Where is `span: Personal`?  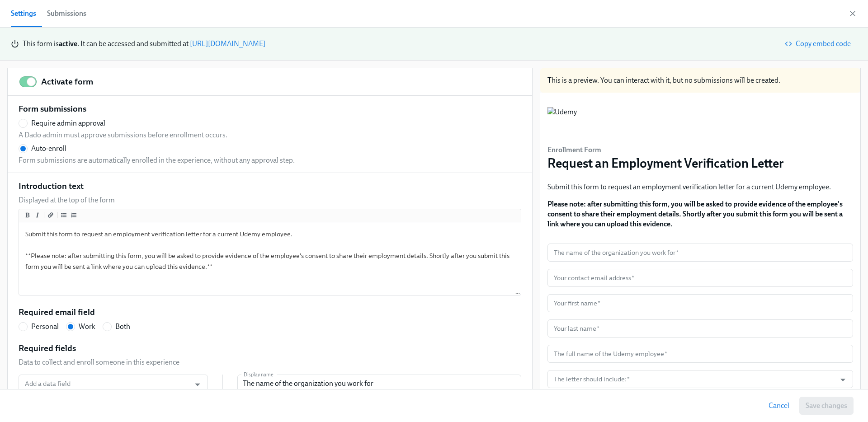 span: Personal is located at coordinates (45, 327).